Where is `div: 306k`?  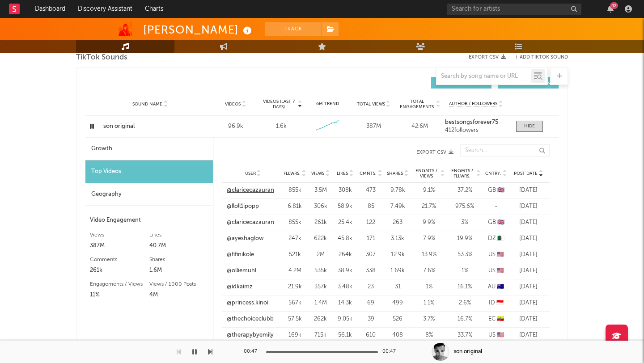 div: 306k is located at coordinates (320, 207).